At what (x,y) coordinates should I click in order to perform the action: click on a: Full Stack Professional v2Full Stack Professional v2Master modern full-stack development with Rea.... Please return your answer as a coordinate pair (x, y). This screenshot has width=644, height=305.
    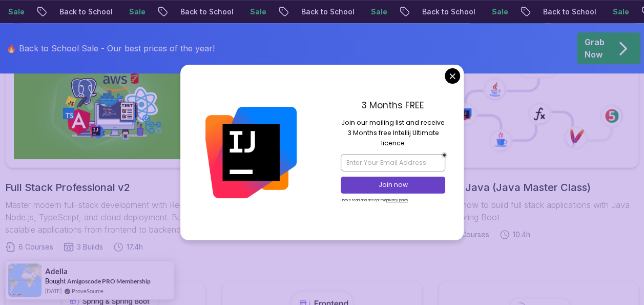
    Looking at the image, I should click on (105, 146).